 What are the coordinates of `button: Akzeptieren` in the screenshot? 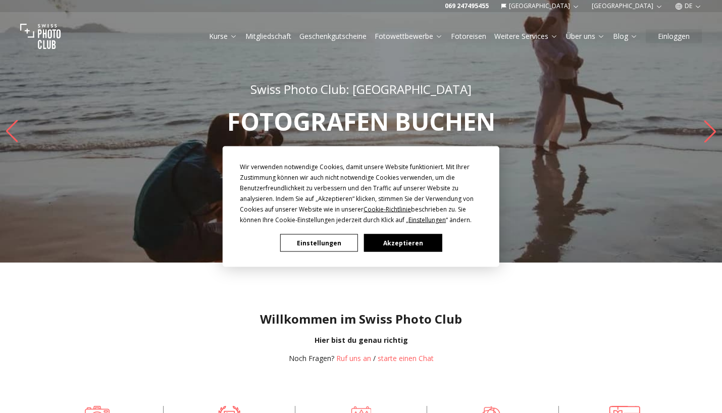 It's located at (403, 243).